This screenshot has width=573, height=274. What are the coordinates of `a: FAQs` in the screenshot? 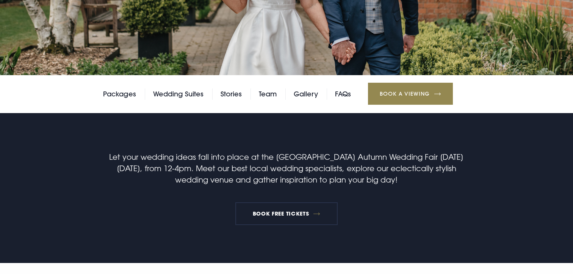 It's located at (343, 94).